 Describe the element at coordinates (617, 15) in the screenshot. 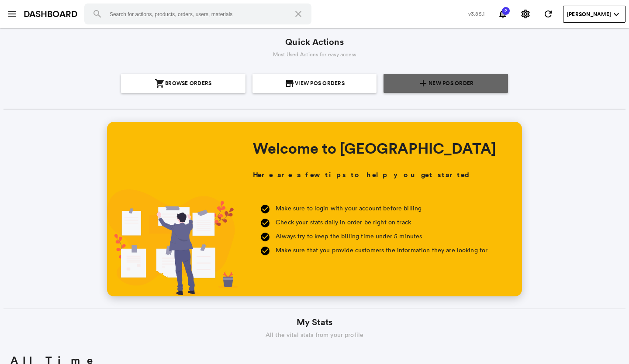

I see `md-icon: expand_more` at that location.